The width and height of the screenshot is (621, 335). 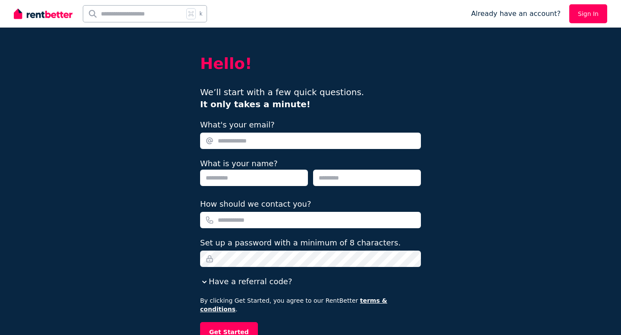 I want to click on a: Sign In, so click(x=588, y=14).